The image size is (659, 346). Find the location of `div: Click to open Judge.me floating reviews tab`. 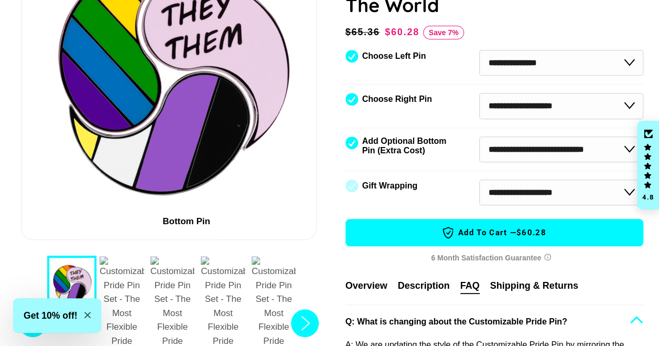

div: Click to open Judge.me floating reviews tab is located at coordinates (648, 165).